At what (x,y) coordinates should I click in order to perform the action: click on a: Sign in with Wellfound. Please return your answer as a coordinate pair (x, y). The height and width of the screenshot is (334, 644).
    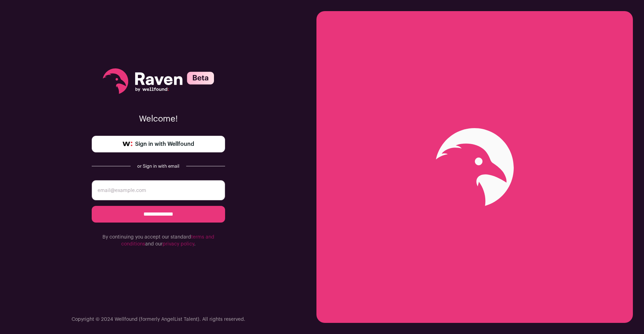
    Looking at the image, I should click on (159, 144).